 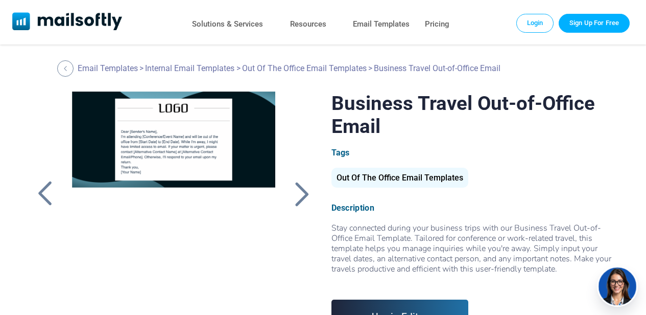 What do you see at coordinates (473, 152) in the screenshot?
I see `div: Tags` at bounding box center [473, 152].